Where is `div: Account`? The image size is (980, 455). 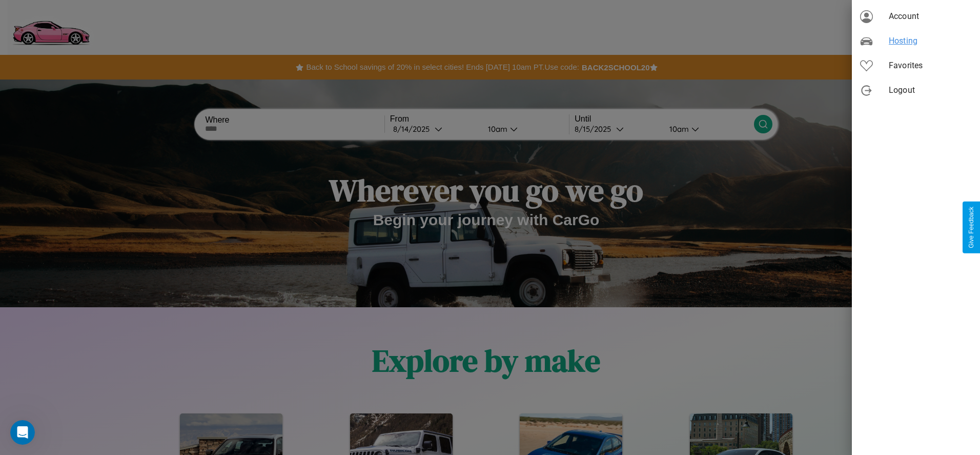 div: Account is located at coordinates (915, 16).